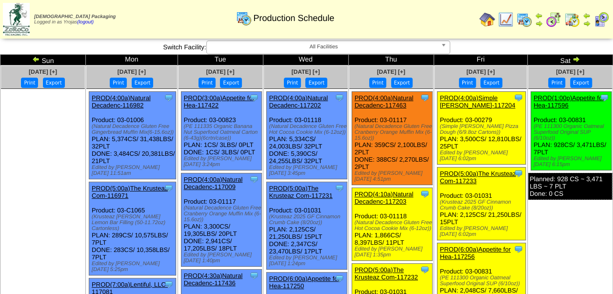 Image resolution: width=613 pixels, height=294 pixels. Describe the element at coordinates (602, 20) in the screenshot. I see `img: calendarcustomer.gif` at that location.